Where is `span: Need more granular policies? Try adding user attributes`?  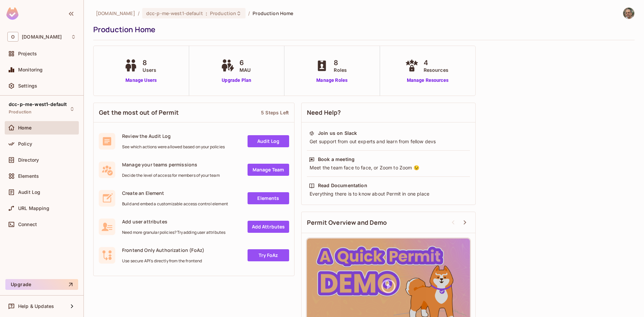
span: Need more granular policies? Try adding user attributes is located at coordinates (174, 233).